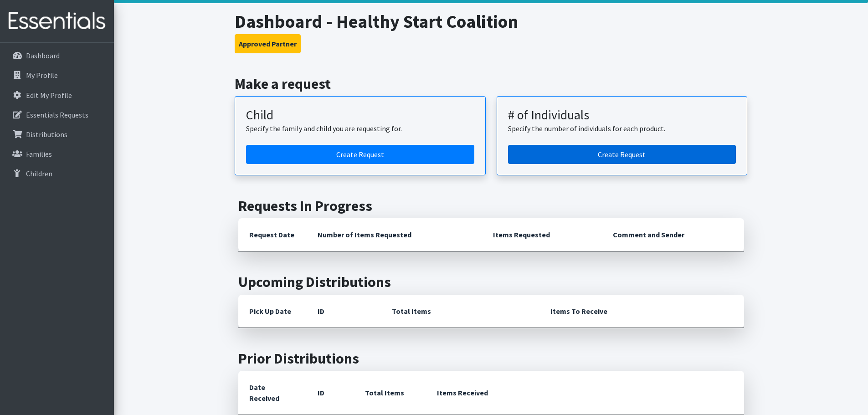 The width and height of the screenshot is (868, 415). What do you see at coordinates (641, 312) in the screenshot?
I see `th: Items To Receive` at bounding box center [641, 312].